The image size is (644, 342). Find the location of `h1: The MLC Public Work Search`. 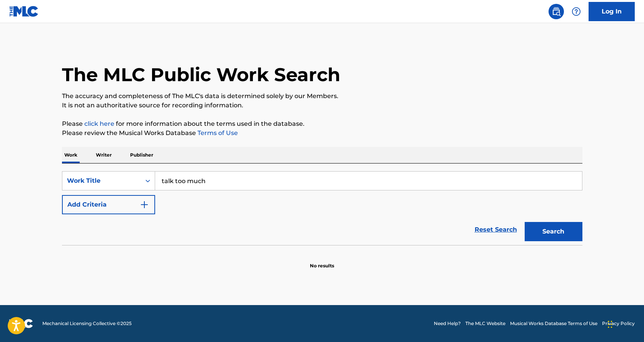

h1: The MLC Public Work Search is located at coordinates (201, 75).